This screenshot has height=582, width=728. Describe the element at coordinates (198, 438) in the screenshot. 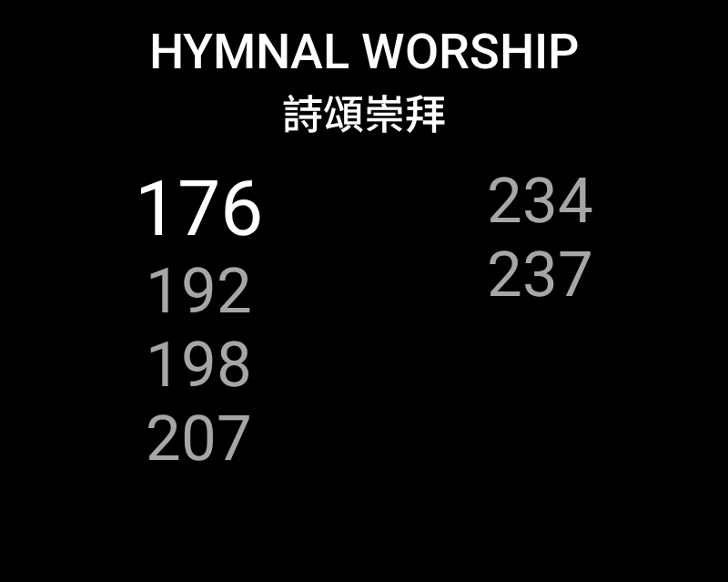

I see `li: 207` at that location.